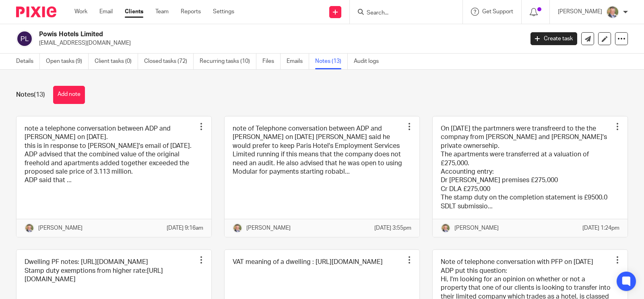  I want to click on a: Email, so click(106, 12).